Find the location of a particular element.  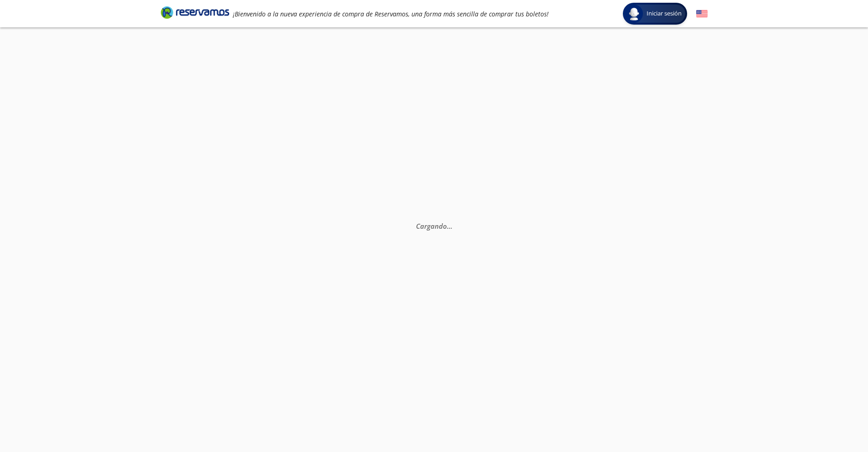

span: Iniciar sesión is located at coordinates (664, 14).